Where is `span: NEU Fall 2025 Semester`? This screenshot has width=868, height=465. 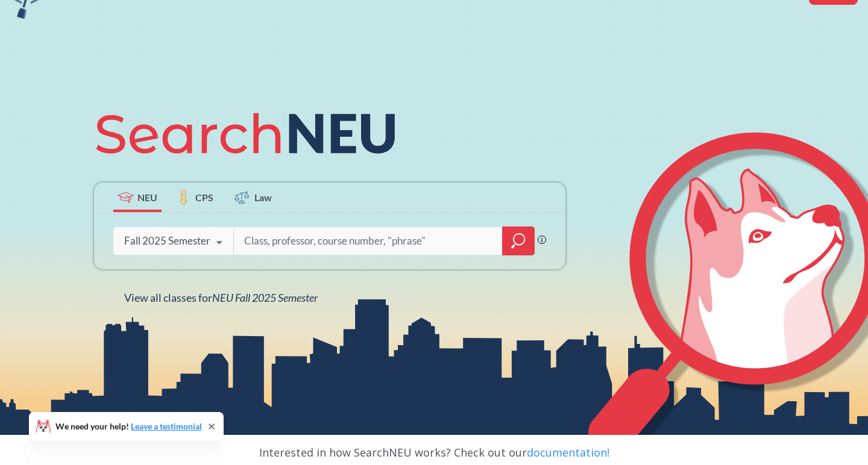
span: NEU Fall 2025 Semester is located at coordinates (265, 297).